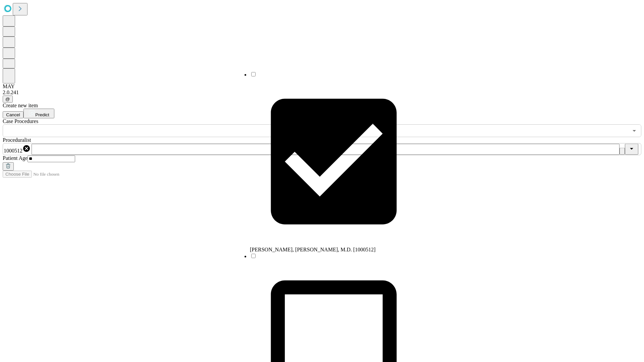 Image resolution: width=644 pixels, height=362 pixels. What do you see at coordinates (322, 92) in the screenshot?
I see `div: 2.0.241` at bounding box center [322, 92].